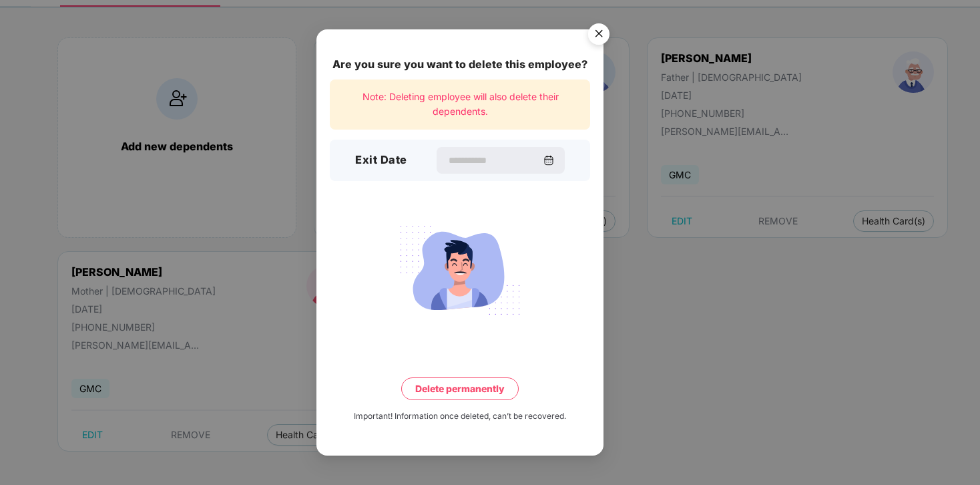 The height and width of the screenshot is (485, 980). Describe the element at coordinates (381, 160) in the screenshot. I see `h3: Exit Date` at that location.